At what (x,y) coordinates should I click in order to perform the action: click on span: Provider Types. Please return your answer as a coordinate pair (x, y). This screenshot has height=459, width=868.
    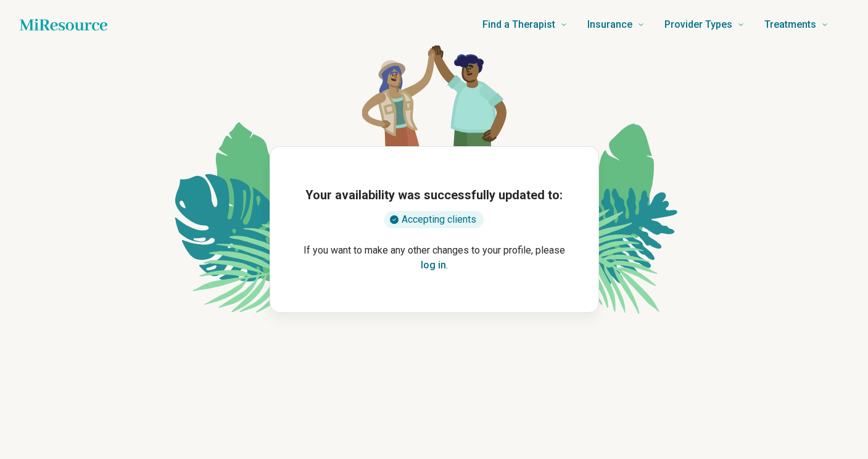
    Looking at the image, I should click on (698, 25).